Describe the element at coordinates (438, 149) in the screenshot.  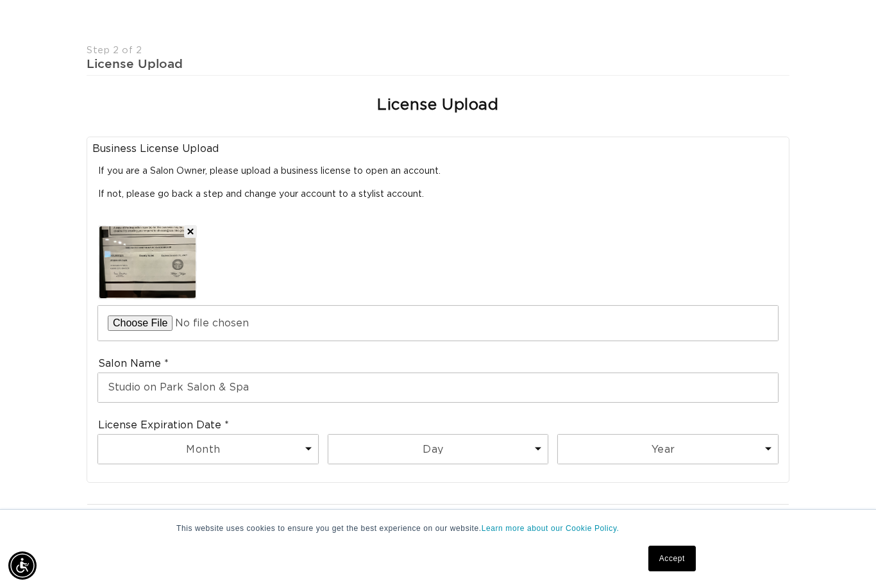
I see `legend: Business License Upload` at that location.